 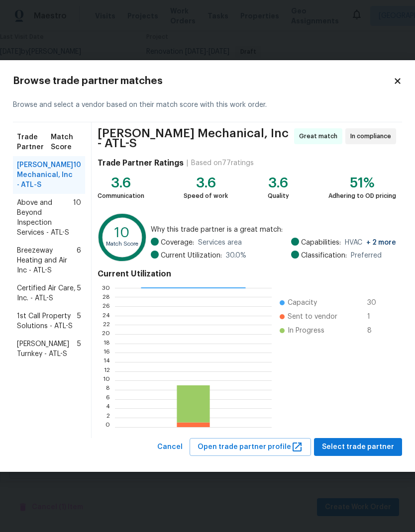 What do you see at coordinates (358, 447) in the screenshot?
I see `span: Select trade partner` at bounding box center [358, 447].